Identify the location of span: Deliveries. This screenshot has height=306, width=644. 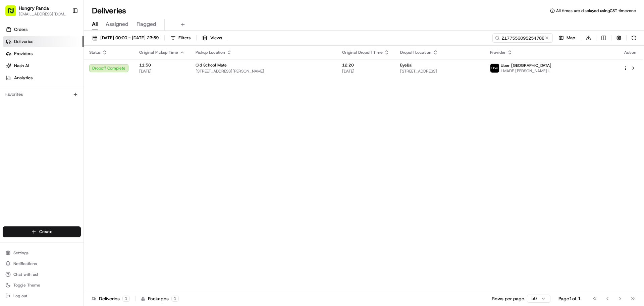
(23, 42).